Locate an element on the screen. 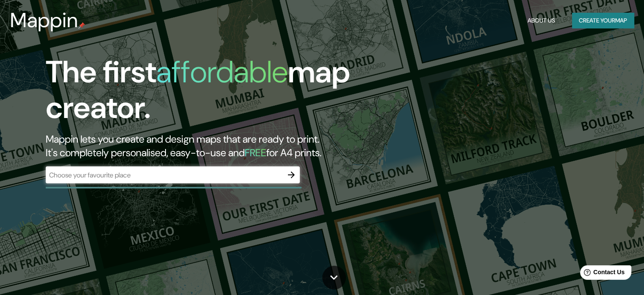 The image size is (644, 295). h3: Mappin is located at coordinates (45, 21).